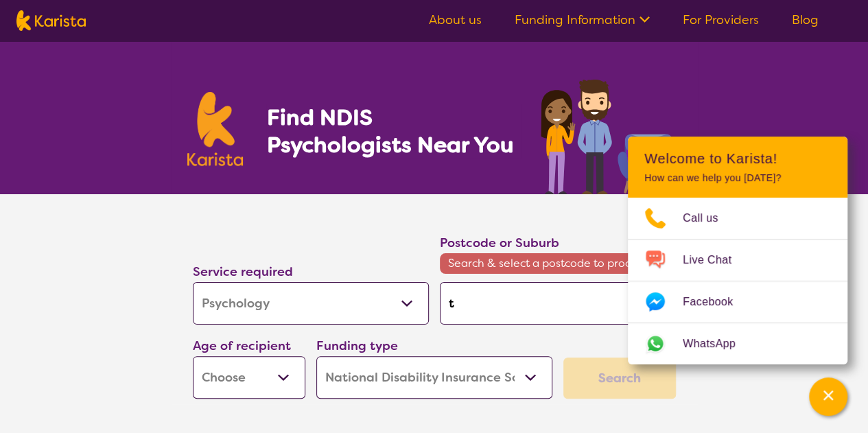 The width and height of the screenshot is (868, 433). What do you see at coordinates (558, 303) in the screenshot?
I see `input: Type` at bounding box center [558, 303].